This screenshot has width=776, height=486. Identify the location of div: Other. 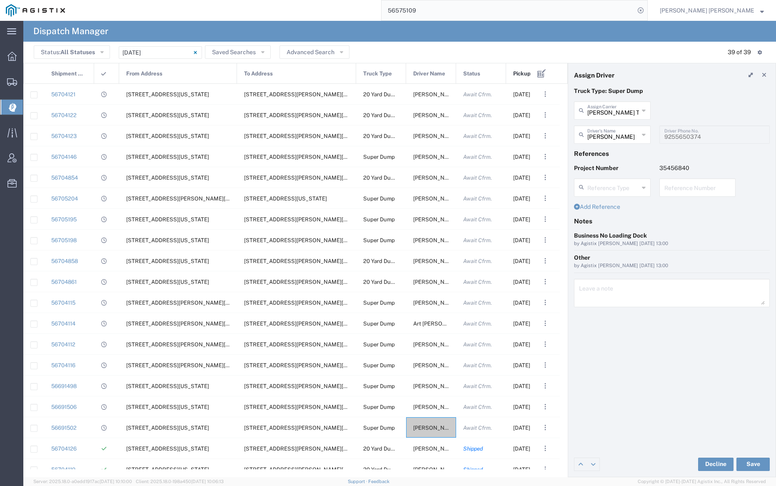
(672, 257).